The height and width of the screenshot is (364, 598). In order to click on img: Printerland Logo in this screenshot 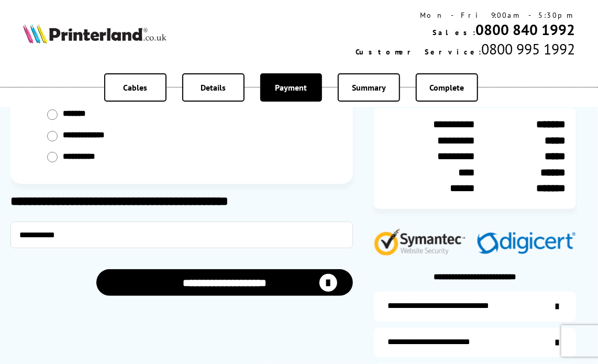, I will do `click(95, 34)`.